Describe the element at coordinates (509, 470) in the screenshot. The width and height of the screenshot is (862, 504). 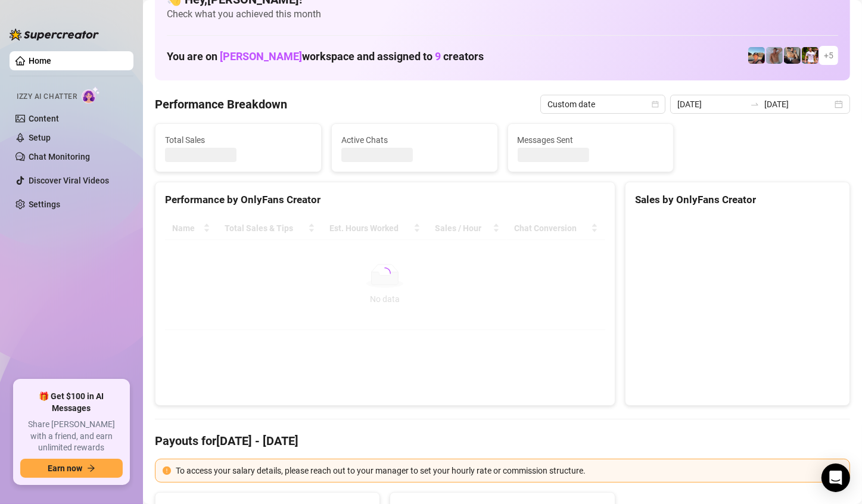
I see `div: To access your salary details, please reach out to your manager to set your hourly rate or commis...` at that location.